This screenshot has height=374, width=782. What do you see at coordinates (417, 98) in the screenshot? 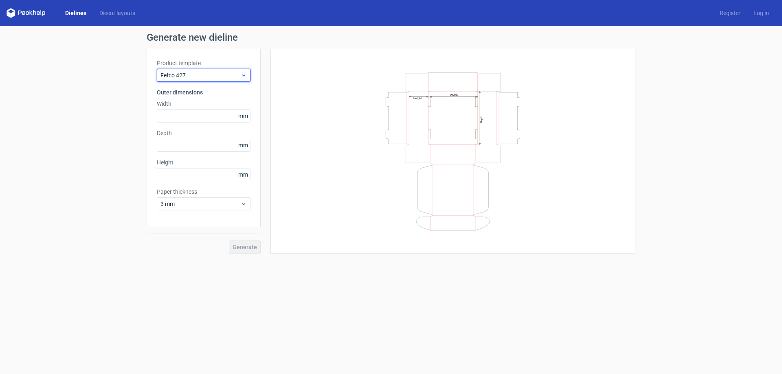
I see `text: Height` at bounding box center [417, 98].